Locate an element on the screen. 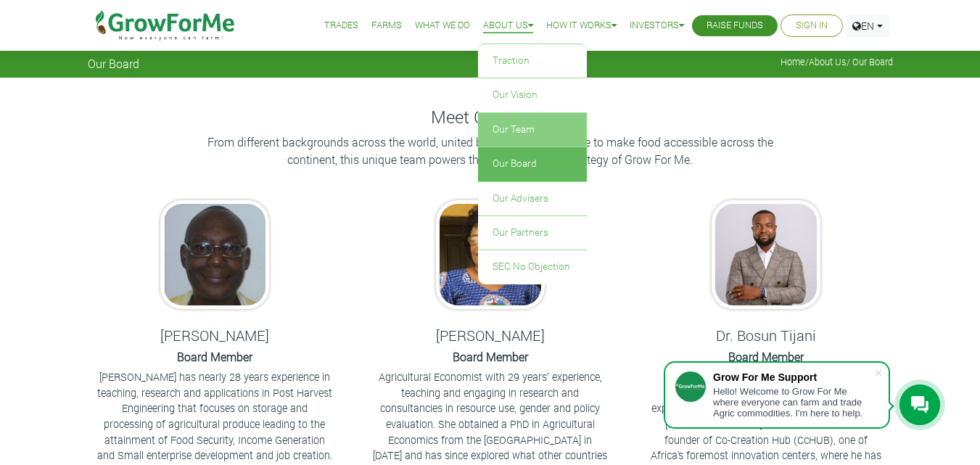 The image size is (980, 465). a: Investors is located at coordinates (657, 26).